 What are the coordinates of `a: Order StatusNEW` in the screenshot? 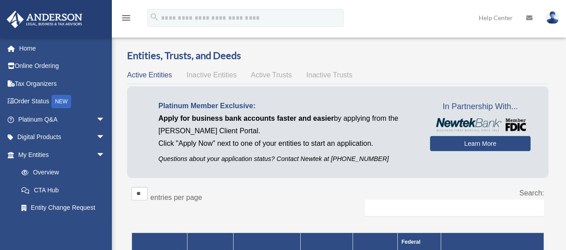 It's located at (62, 102).